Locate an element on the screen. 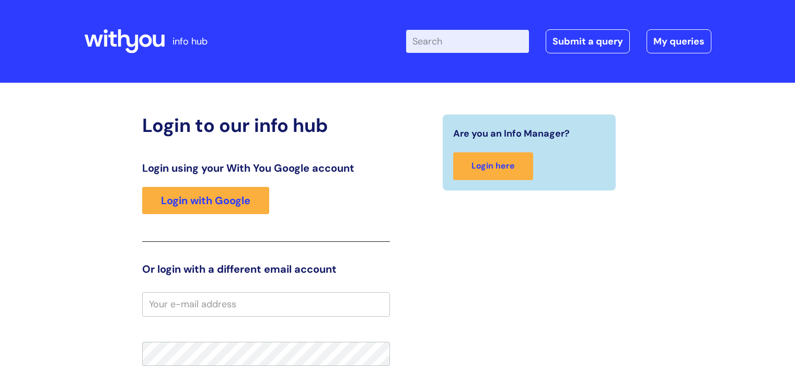 This screenshot has width=795, height=368. a: My queries is located at coordinates (679, 41).